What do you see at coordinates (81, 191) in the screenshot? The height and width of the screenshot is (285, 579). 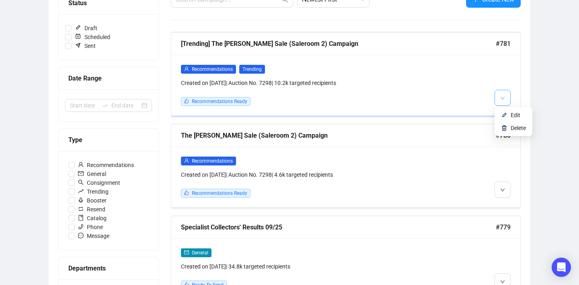 I see `span: rise` at bounding box center [81, 191].